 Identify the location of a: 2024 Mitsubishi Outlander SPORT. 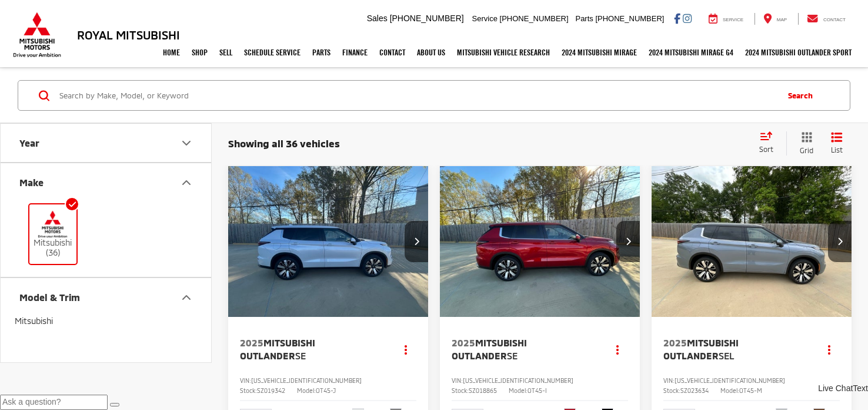
(798, 53).